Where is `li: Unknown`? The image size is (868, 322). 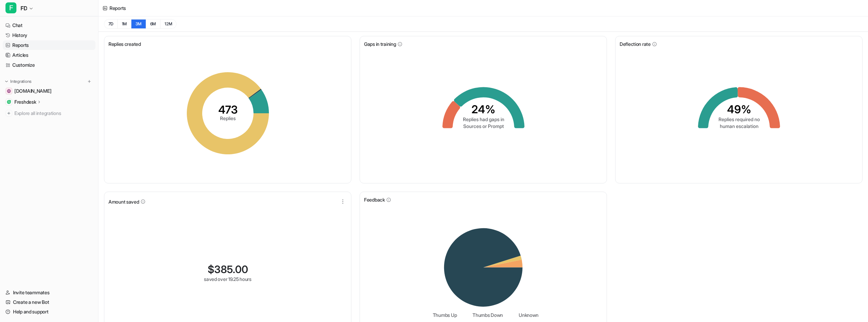
li: Unknown is located at coordinates (526, 315).